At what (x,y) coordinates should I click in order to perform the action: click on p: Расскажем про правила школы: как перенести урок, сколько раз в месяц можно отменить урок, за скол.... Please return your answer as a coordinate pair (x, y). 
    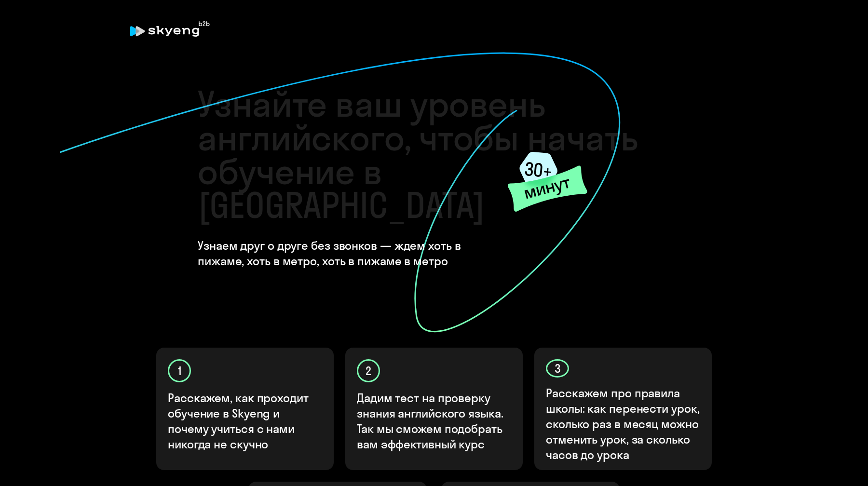
    Looking at the image, I should click on (624, 424).